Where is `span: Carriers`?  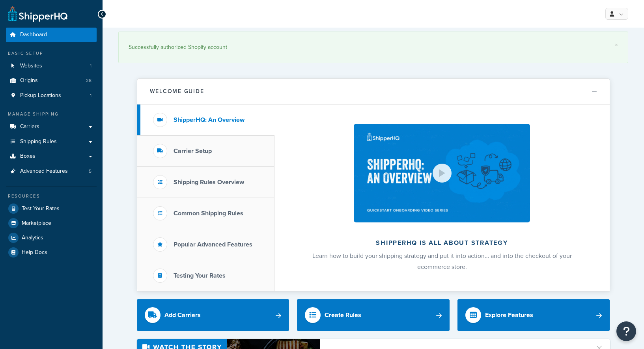
span: Carriers is located at coordinates (29, 126).